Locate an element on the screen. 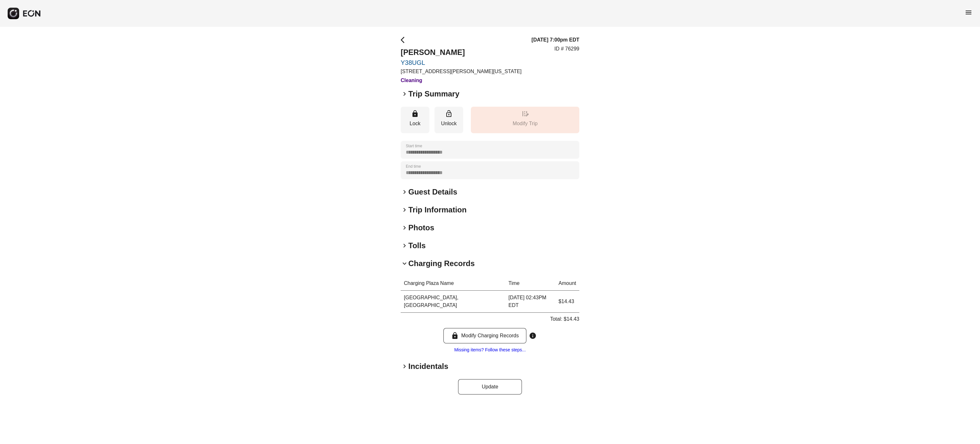 The height and width of the screenshot is (444, 980). button: Lock is located at coordinates (415, 120).